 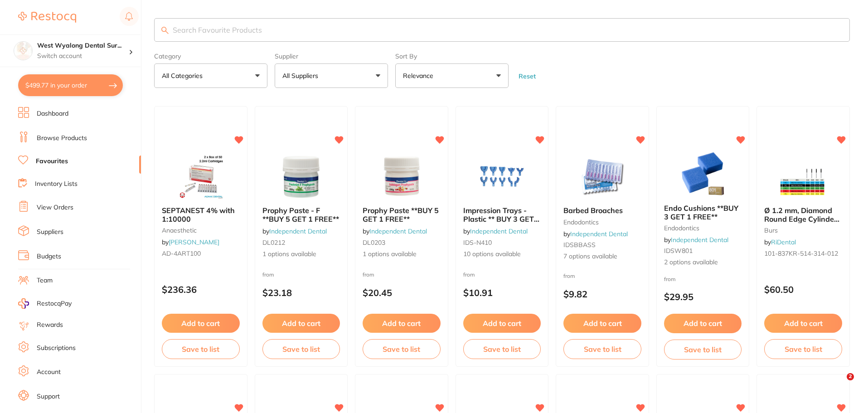 I want to click on a: Browse Products, so click(x=62, y=138).